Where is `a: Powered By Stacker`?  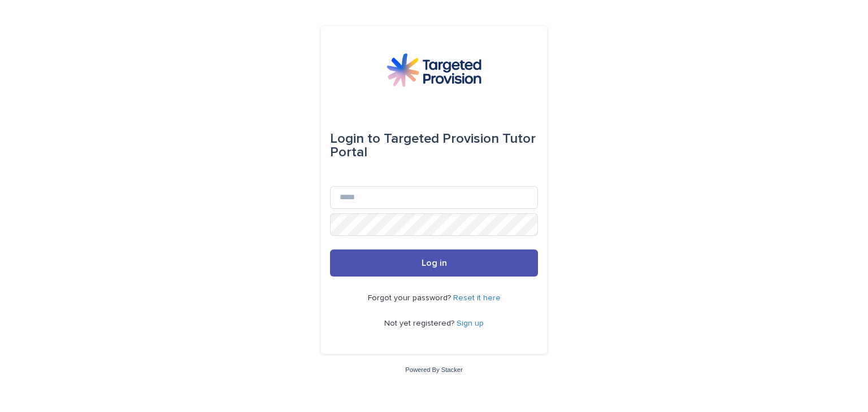 a: Powered By Stacker is located at coordinates (434, 370).